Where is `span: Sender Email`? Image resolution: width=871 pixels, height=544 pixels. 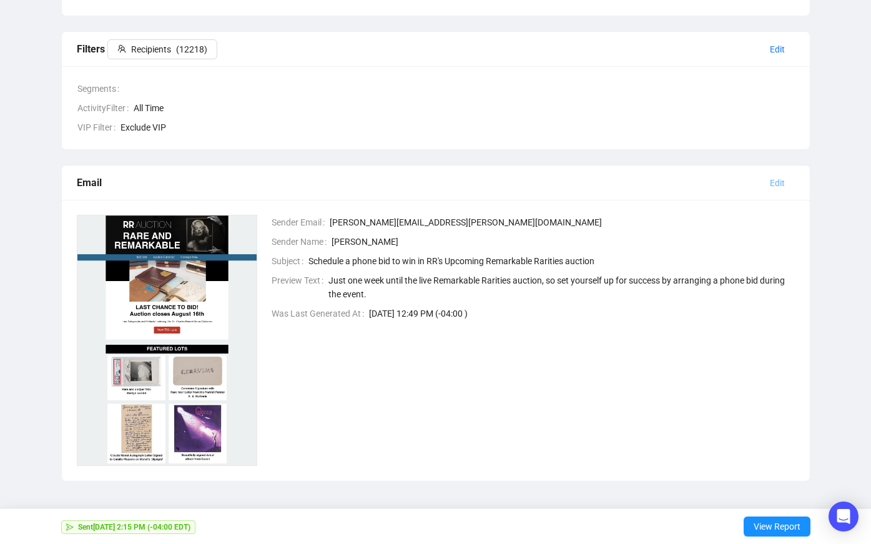
span: Sender Email is located at coordinates (300, 222).